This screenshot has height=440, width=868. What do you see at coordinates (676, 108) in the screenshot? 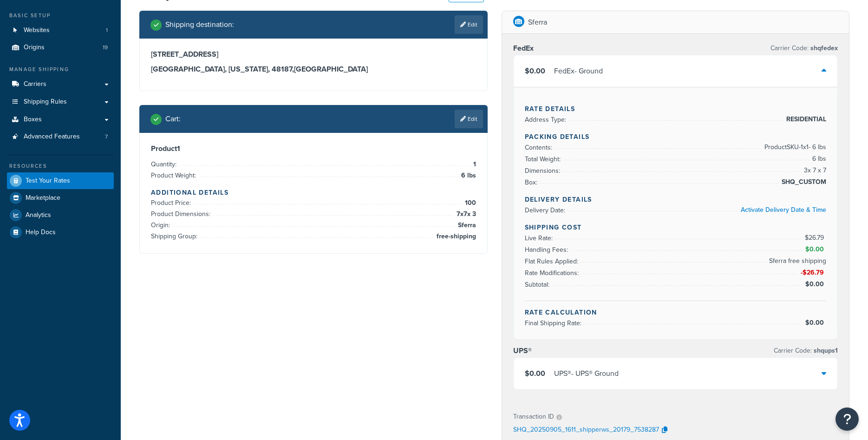
I see `h4: Rate Details` at bounding box center [676, 108].